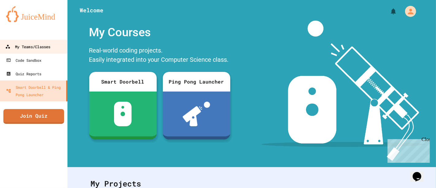  Describe the element at coordinates (24, 74) in the screenshot. I see `div: Quiz Reports` at that location.